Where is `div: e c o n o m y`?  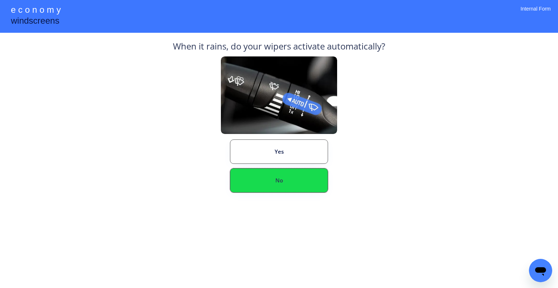
div: e c o n o m y is located at coordinates (36, 11).